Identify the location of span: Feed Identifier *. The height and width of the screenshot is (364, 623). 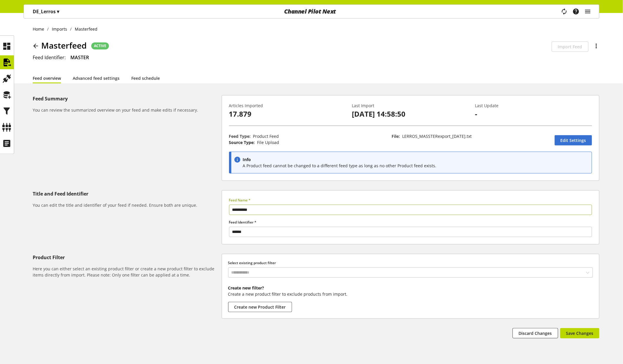
(243, 222).